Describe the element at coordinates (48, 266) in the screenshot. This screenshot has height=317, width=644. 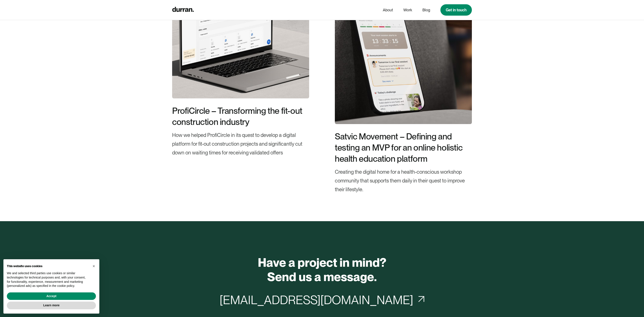
I see `h2: This website uses cookies` at that location.